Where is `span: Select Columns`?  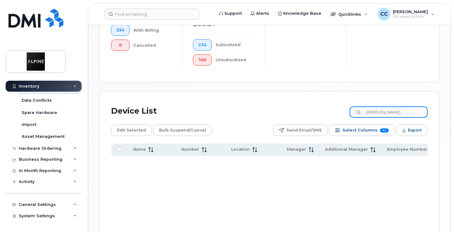 span: Select Columns is located at coordinates (360, 130).